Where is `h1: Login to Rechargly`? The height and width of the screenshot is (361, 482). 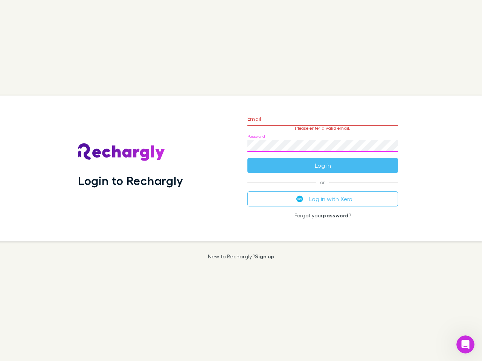 h1: Login to Rechargly is located at coordinates (130, 181).